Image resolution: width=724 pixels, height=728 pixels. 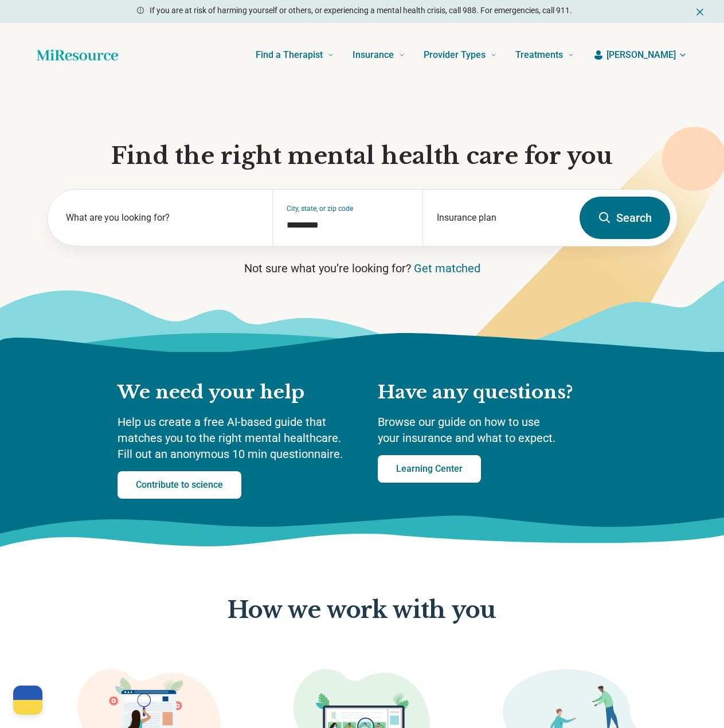 I want to click on label: What are you looking for?, so click(x=162, y=218).